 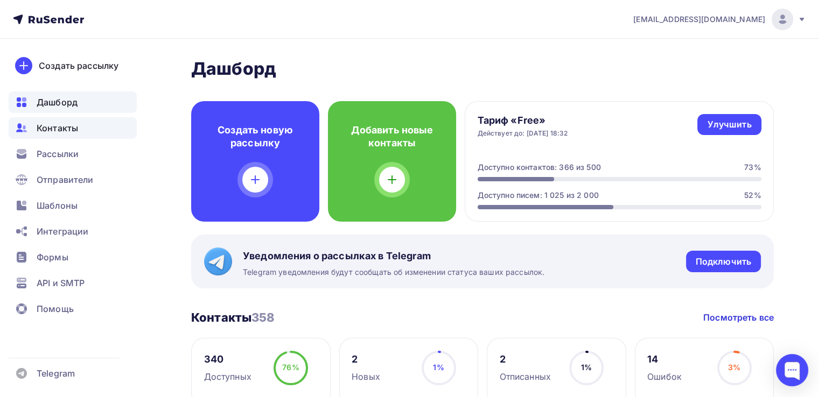 What do you see at coordinates (79, 66) in the screenshot?
I see `div: Создать рассылку` at bounding box center [79, 66].